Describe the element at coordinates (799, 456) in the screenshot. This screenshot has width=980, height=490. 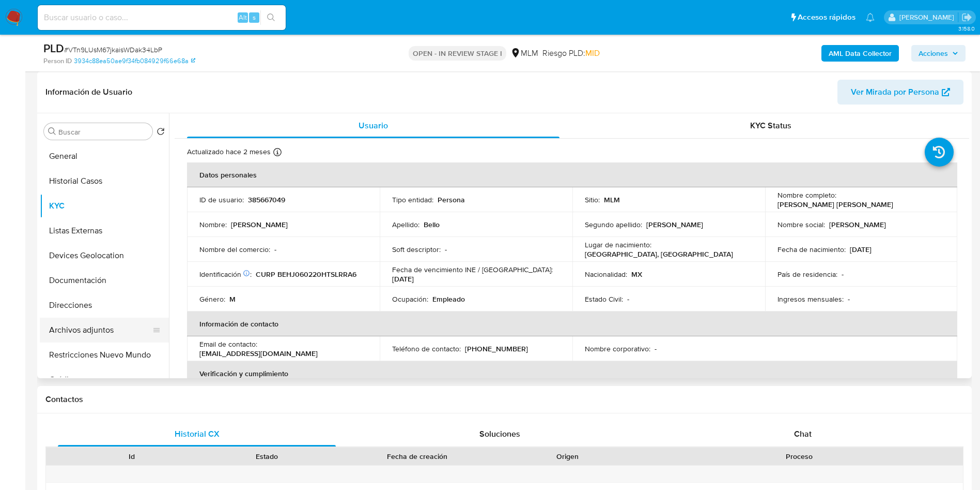
I see `div: Proceso` at that location.